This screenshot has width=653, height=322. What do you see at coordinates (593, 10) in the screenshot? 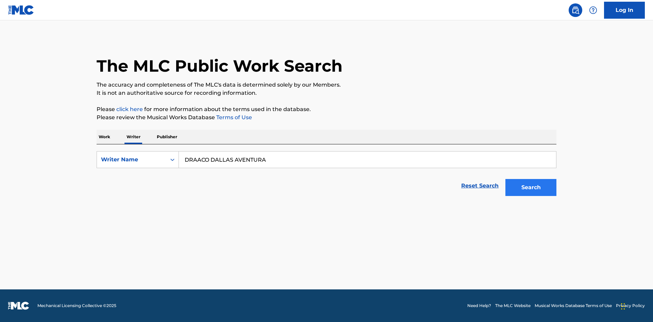
I see `img: help` at bounding box center [593, 10].